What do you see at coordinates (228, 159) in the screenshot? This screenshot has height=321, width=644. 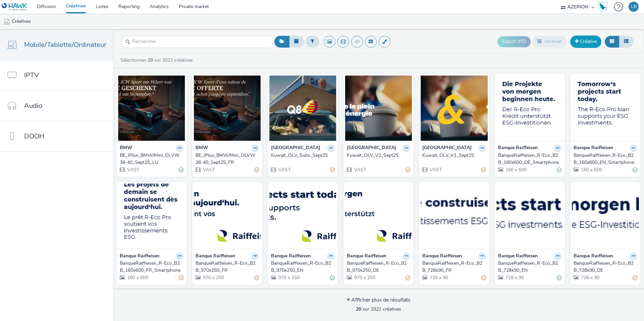 I see `a: BE_IPlux_BMW/Mini_OLVW38-40_Sept25_FR` at bounding box center [228, 159].